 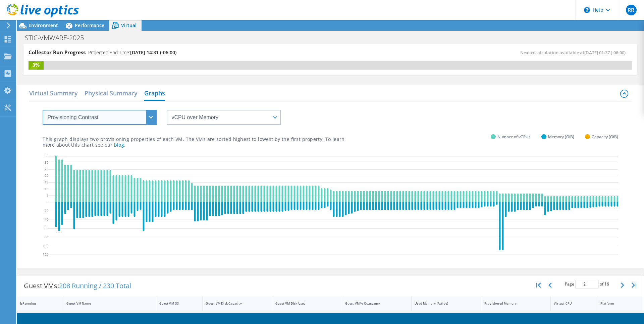 What do you see at coordinates (372, 304) in the screenshot?
I see `div: Guest VM % Occupancy` at bounding box center [372, 304].